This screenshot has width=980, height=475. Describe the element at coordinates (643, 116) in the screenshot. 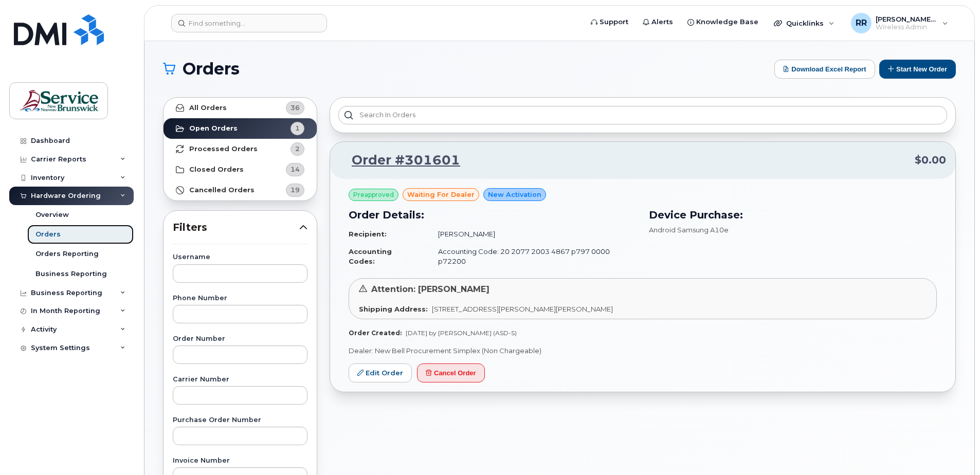

I see `input: Search in orders` at that location.